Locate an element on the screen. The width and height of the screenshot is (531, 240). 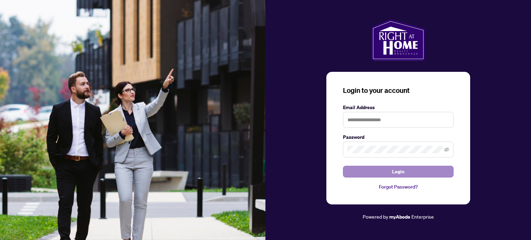
span: eye-invisible is located at coordinates (447, 150).